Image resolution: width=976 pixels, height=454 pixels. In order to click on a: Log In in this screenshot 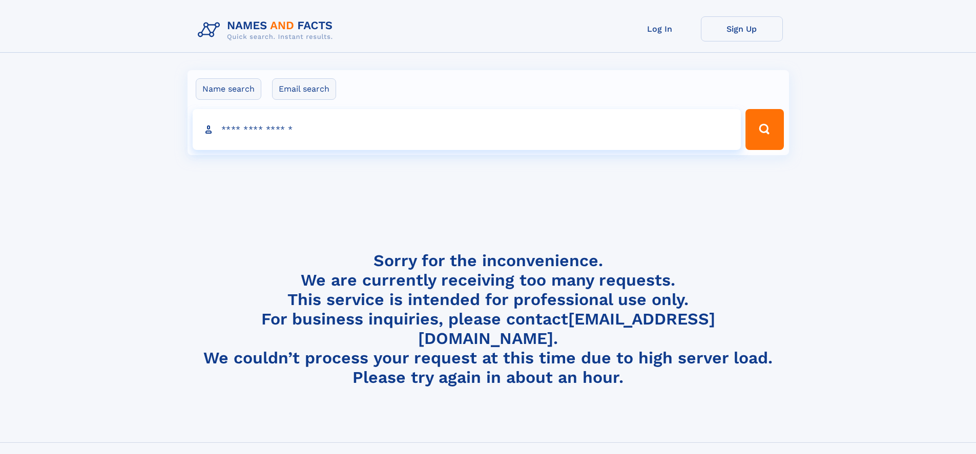, I will do `click(660, 29)`.